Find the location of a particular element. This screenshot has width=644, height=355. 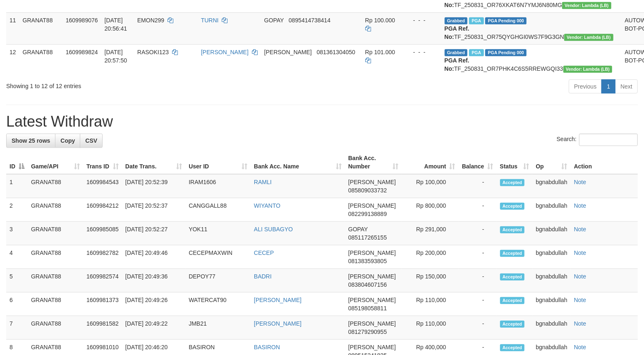

span: Copy 085198058811 to clipboard is located at coordinates (368, 308).